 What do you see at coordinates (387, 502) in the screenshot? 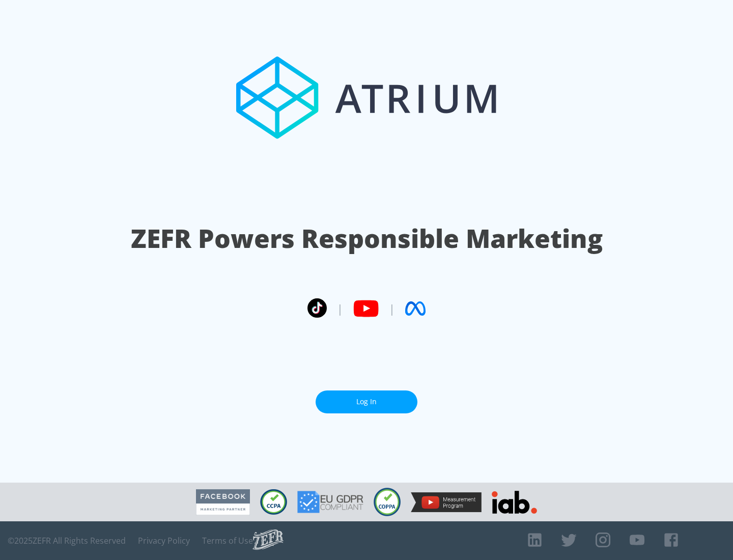
I see `img: COPPA Compliant` at bounding box center [387, 502].